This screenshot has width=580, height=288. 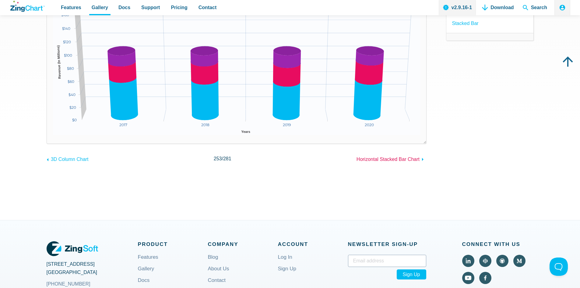 I want to click on span: Connect With Us, so click(x=498, y=244).